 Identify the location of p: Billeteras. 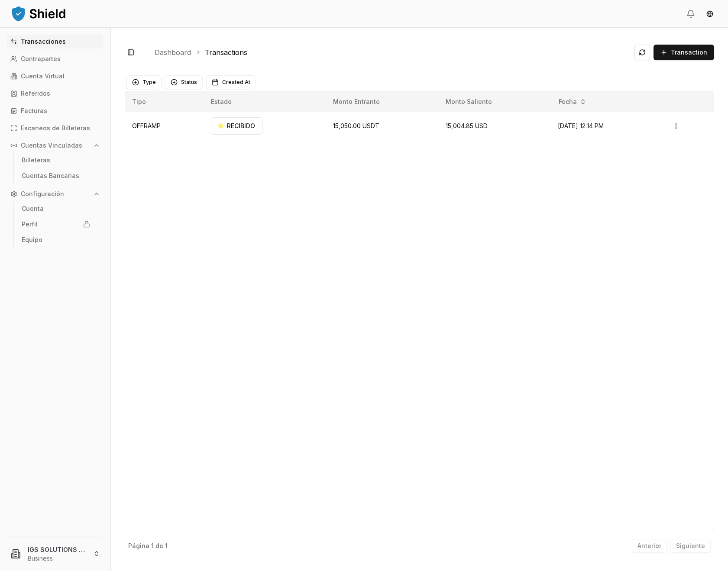
(36, 160).